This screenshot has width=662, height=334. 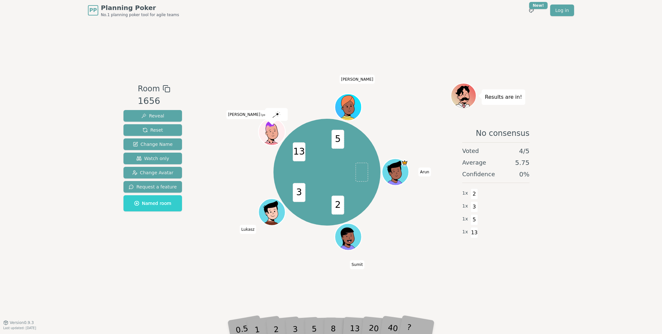 What do you see at coordinates (153, 187) in the screenshot?
I see `button: Request a feature` at bounding box center [153, 187].